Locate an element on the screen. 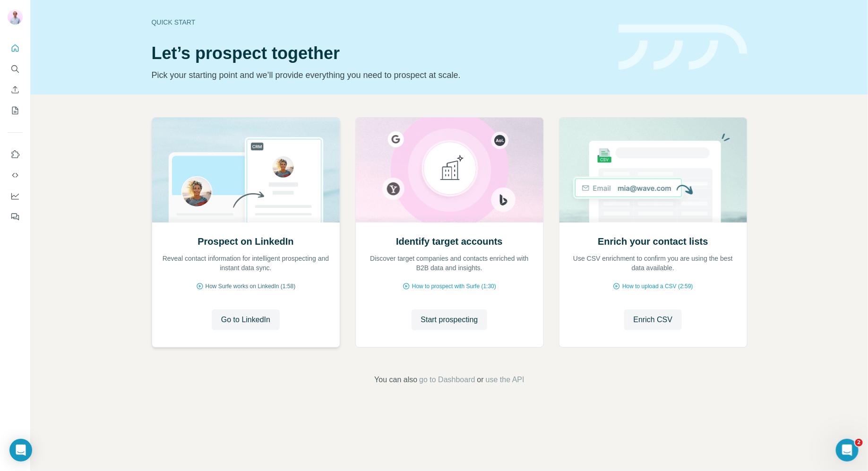 The height and width of the screenshot is (471, 868). button: Feedback is located at coordinates (16, 217).